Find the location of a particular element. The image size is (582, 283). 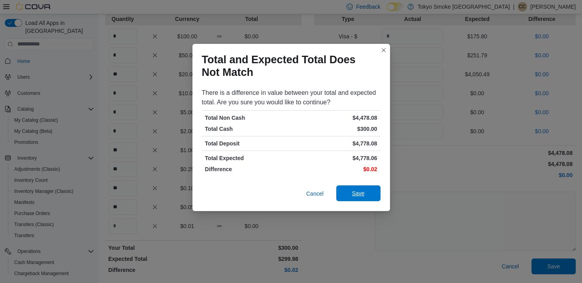

p: $4,778.08 is located at coordinates (335, 143).